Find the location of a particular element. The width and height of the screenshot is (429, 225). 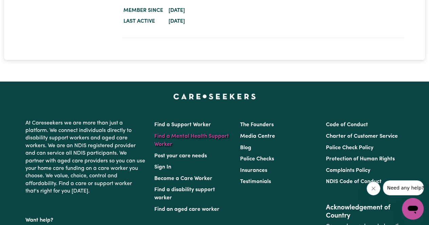

a: Find an aged care worker is located at coordinates (187, 210).